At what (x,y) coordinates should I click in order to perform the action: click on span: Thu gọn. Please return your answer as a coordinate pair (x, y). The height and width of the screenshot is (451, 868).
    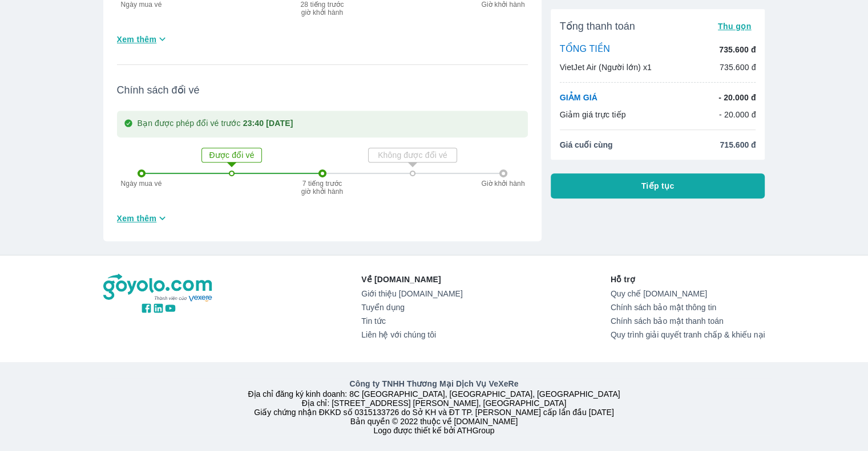
    Looking at the image, I should click on (734, 26).